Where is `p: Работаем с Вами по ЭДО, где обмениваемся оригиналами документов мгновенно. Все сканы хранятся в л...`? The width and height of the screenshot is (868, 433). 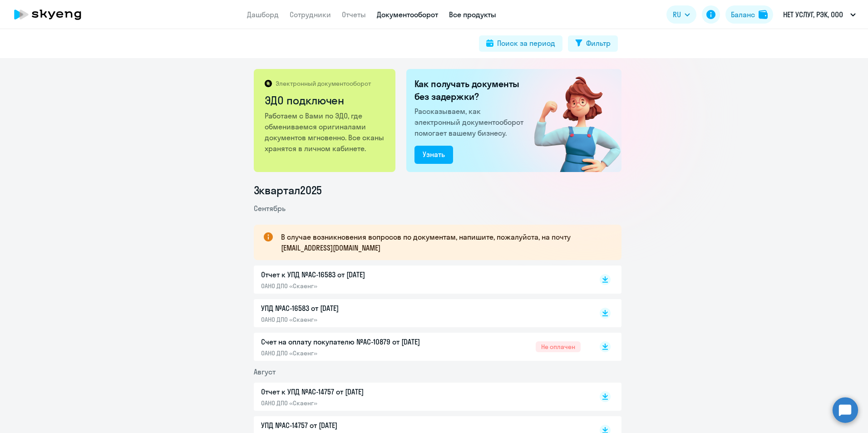
p: Работаем с Вами по ЭДО, где обмениваемся оригиналами документов мгновенно. Все сканы хранятся в л... is located at coordinates (325, 132).